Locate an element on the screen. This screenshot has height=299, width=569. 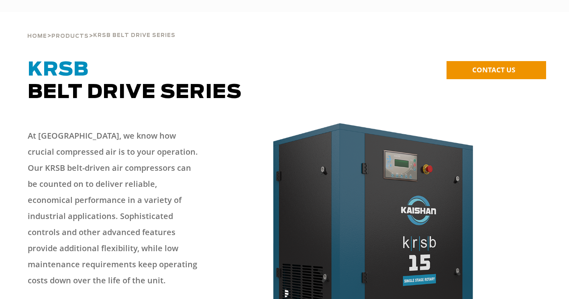
span: Belt Drive Series is located at coordinates (135, 81).